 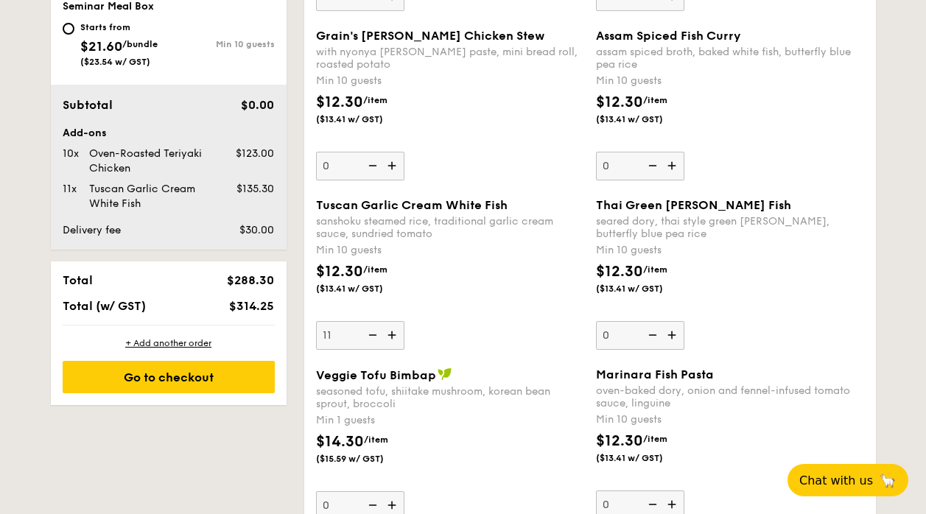 What do you see at coordinates (69, 29) in the screenshot?
I see `input: Starts from$21.60/bundle($23.54 w/ GST)Min 10 guests` at bounding box center [69, 29].